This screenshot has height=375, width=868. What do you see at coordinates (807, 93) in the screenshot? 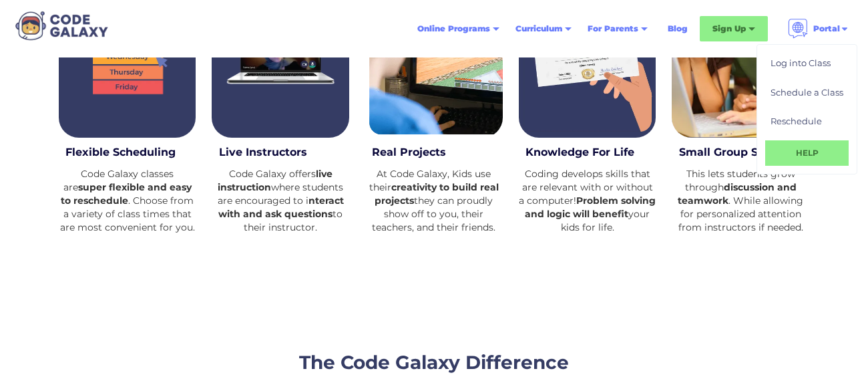
I see `div: Schedule a Class` at bounding box center [807, 93].